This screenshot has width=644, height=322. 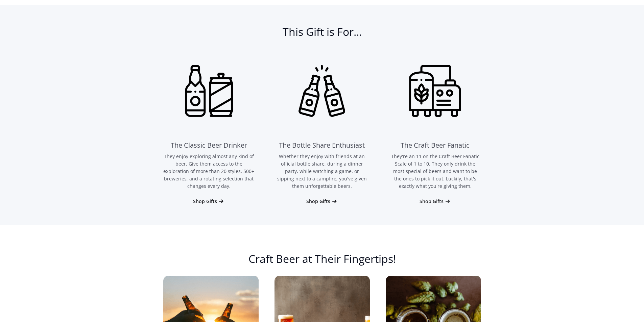 What do you see at coordinates (209, 171) in the screenshot?
I see `p: They enjoy exploring almost any kind of beer. Give them access to the exploration of more than 20...` at bounding box center [209, 171].